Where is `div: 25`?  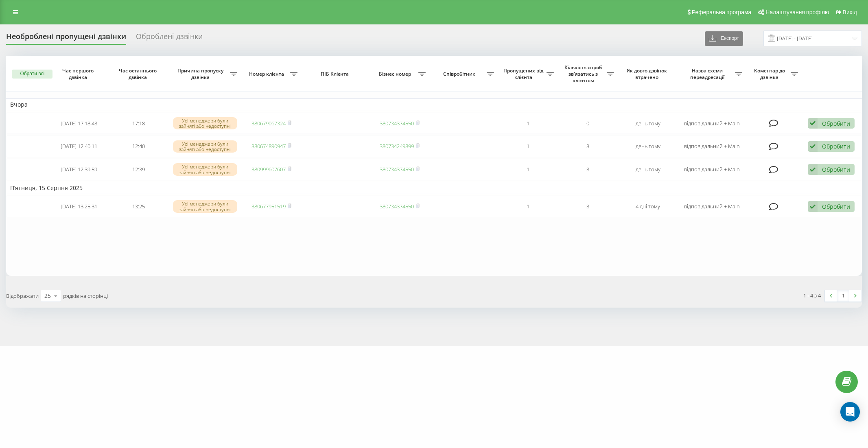
div: 25 is located at coordinates (48, 296).